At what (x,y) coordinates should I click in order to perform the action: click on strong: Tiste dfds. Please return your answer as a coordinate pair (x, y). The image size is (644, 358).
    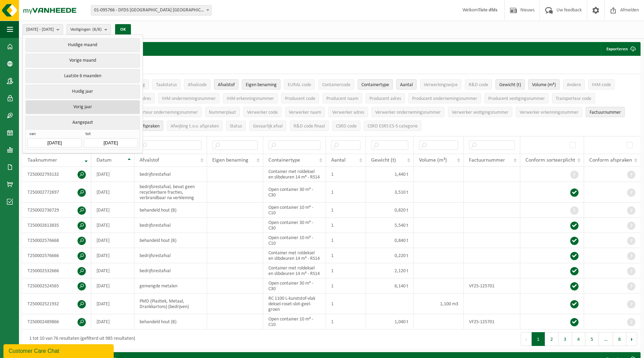
    Looking at the image, I should click on (488, 10).